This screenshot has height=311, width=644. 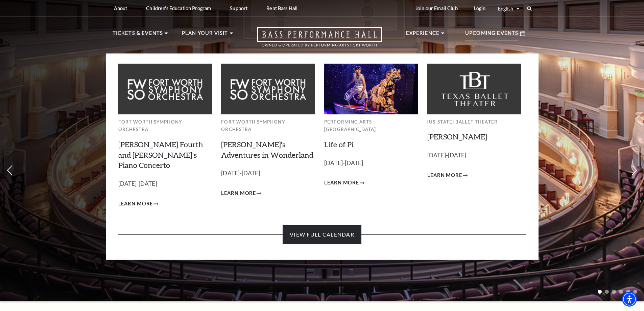 I want to click on p: Upcoming Events, so click(x=492, y=35).